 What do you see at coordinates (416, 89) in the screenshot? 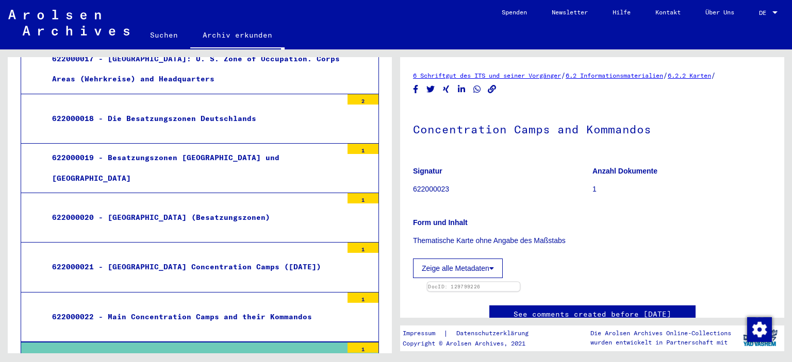
I see `button: Share on Facebook` at bounding box center [416, 89].